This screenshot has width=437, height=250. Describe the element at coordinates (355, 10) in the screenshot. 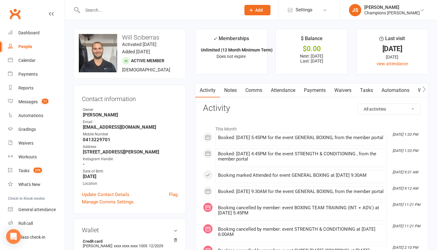

I see `div: JS` at that location.